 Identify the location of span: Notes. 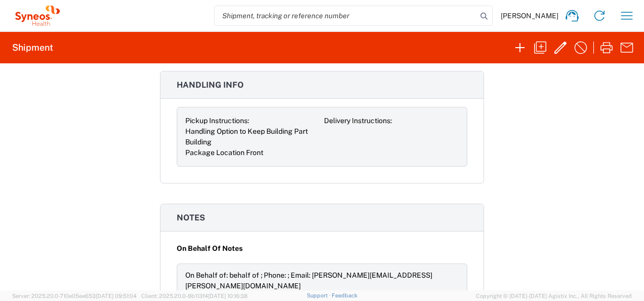
(191, 217).